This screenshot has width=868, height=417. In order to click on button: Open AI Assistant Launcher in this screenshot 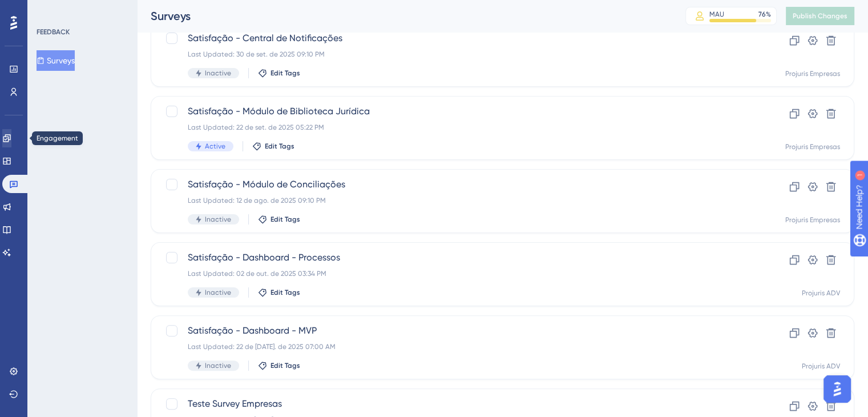, I will do `click(17, 17)`.